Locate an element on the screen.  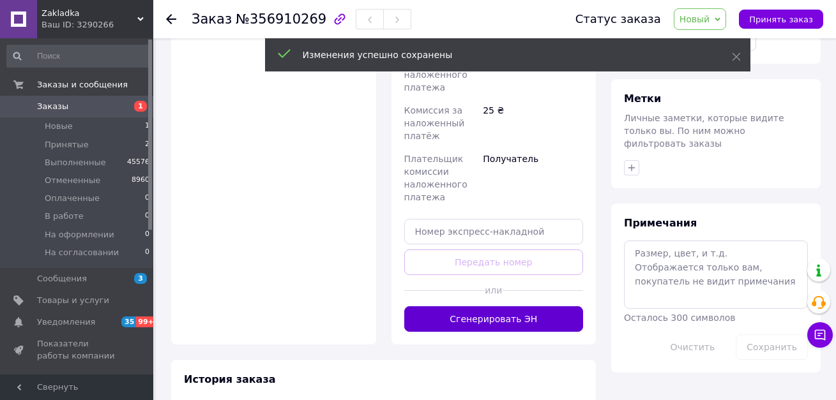
button: Чат с покупателем is located at coordinates (820, 335).